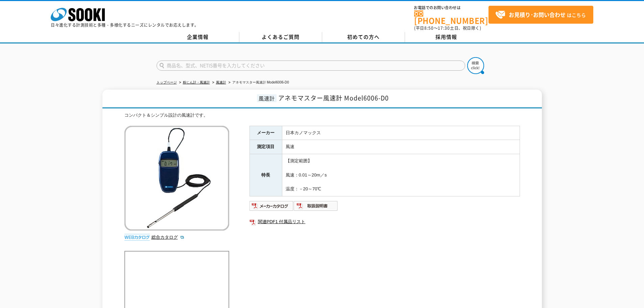  What do you see at coordinates (258, 83) in the screenshot?
I see `li: アネモマスター風速計 Model6006-D0` at bounding box center [258, 83].